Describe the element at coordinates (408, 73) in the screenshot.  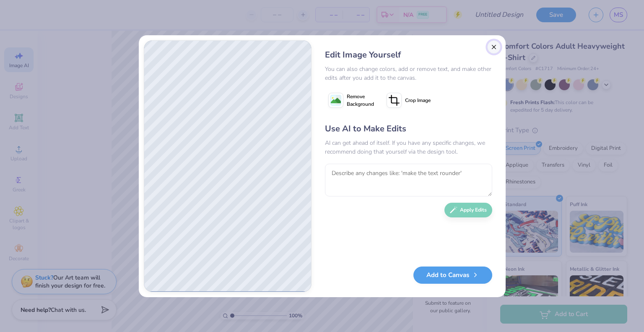
I see `div: You can also change colors, add or remove text, and make other edits after you add it to the canvas.` at that location.